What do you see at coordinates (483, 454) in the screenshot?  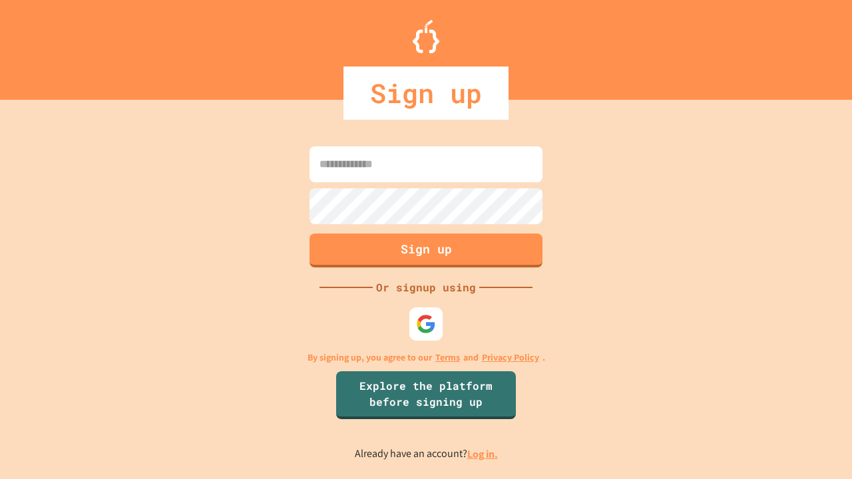 I see `a: Log in.` at bounding box center [483, 454].